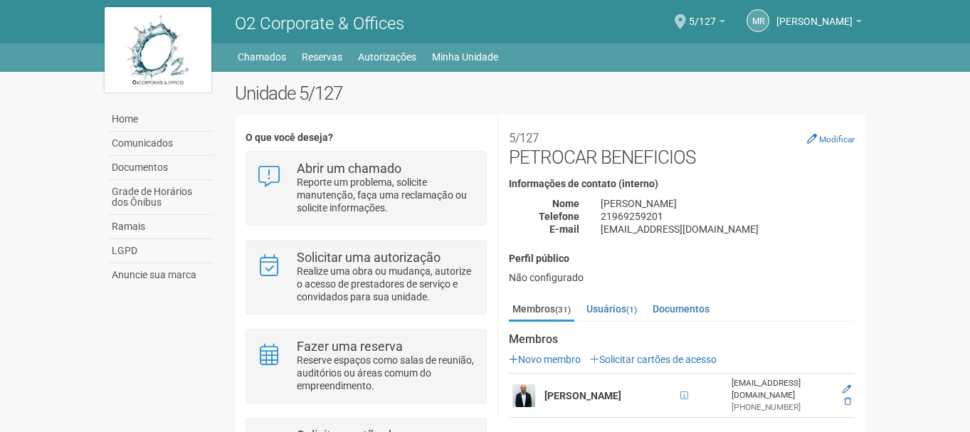  I want to click on div: 21969259201, so click(727, 216).